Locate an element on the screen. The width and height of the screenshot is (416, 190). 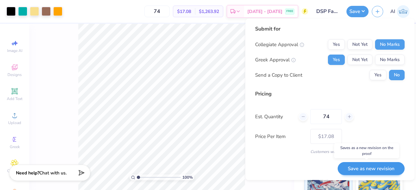
strong: Need help? is located at coordinates (28, 173).